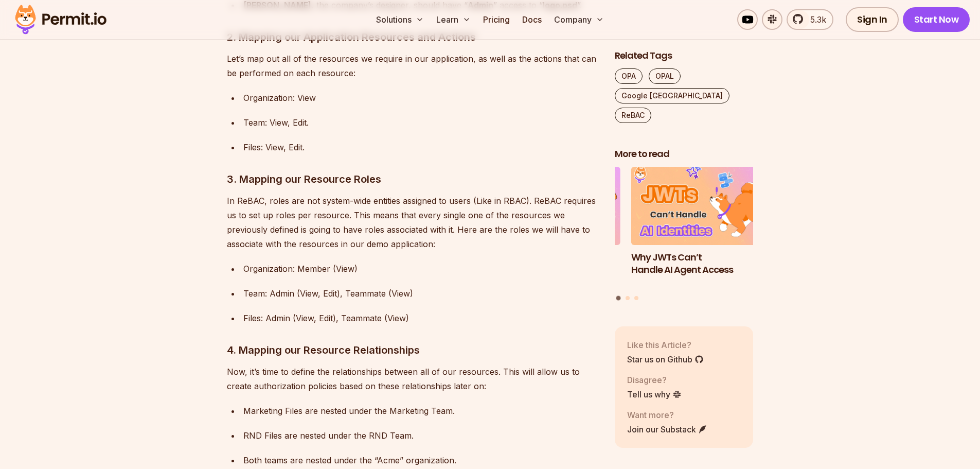  What do you see at coordinates (421, 460) in the screenshot?
I see `p: Both teams are nested under the “Acme” organization.` at bounding box center [421, 460].